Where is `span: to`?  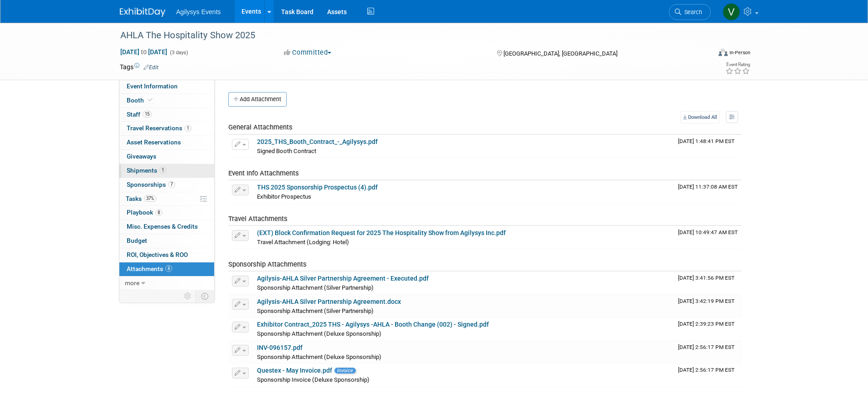
span: to is located at coordinates (143, 52).